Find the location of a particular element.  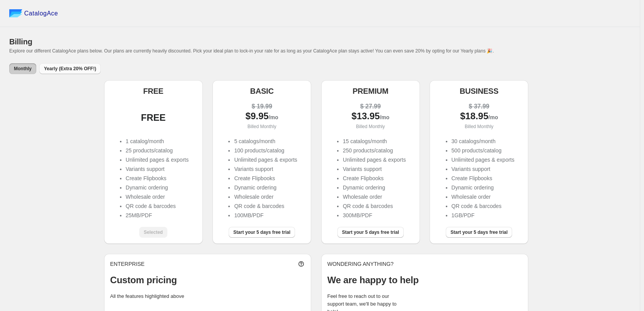

div: $ 37.99 is located at coordinates (479, 107).